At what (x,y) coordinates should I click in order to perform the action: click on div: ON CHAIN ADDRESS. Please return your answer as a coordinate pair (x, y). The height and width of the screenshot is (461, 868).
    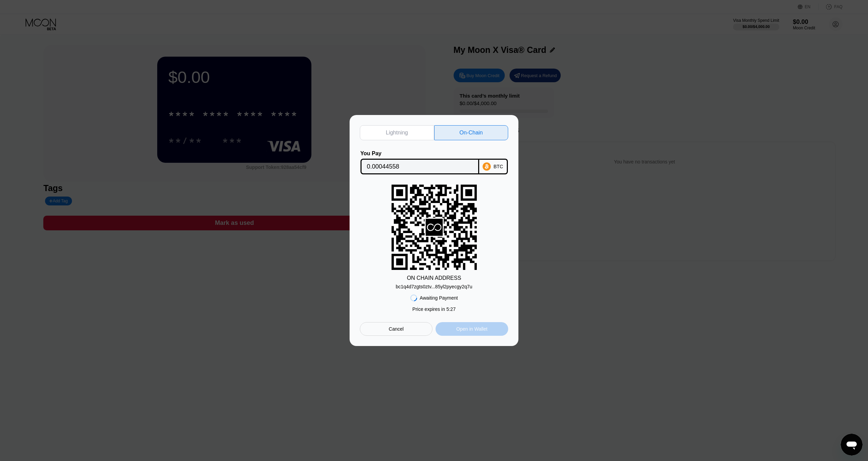
    Looking at the image, I should click on (434, 279).